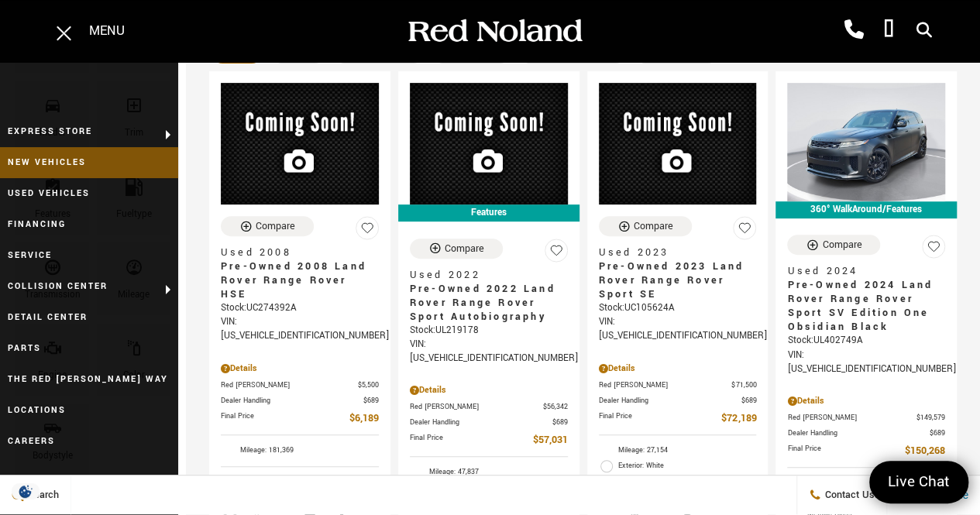 This screenshot has height=515, width=980. I want to click on span: Pre-Owned 2023 Land Rover Range Rover Sport SE, so click(672, 280).